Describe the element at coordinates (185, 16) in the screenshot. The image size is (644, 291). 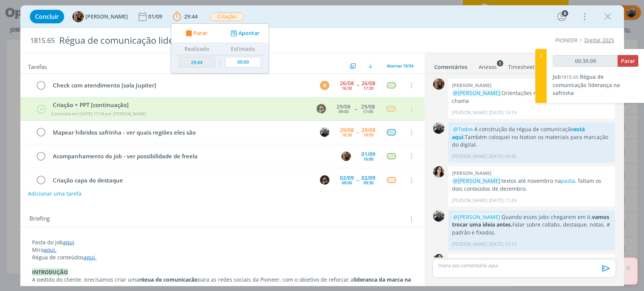
I see `button: 29:44` at that location.